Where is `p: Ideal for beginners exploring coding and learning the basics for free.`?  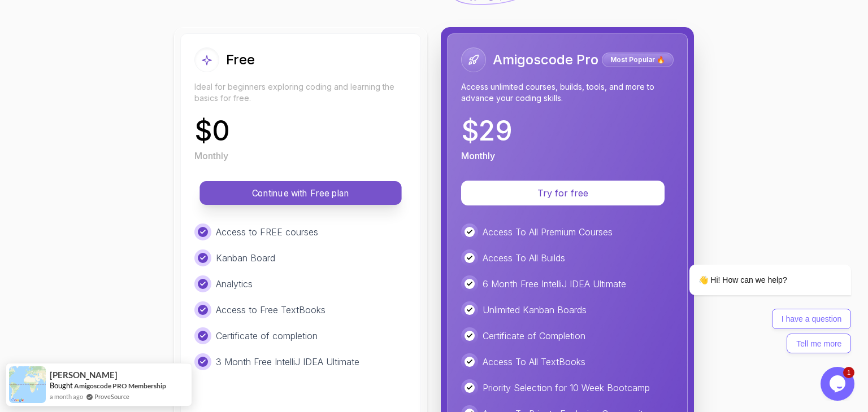
p: Ideal for beginners exploring coding and learning the basics for free. is located at coordinates (301, 93).